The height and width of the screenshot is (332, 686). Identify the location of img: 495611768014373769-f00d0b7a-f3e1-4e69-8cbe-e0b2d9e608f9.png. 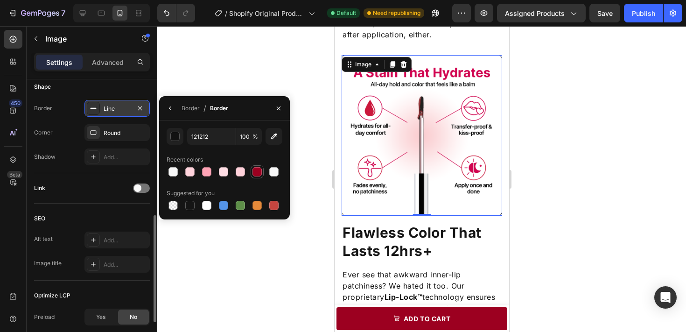
(87, 109).